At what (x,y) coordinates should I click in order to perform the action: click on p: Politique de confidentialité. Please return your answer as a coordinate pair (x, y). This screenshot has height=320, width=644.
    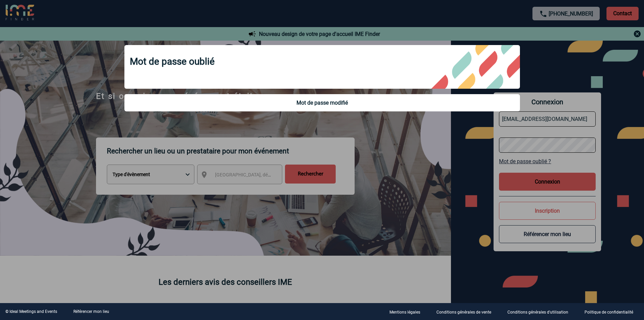
    Looking at the image, I should click on (609, 312).